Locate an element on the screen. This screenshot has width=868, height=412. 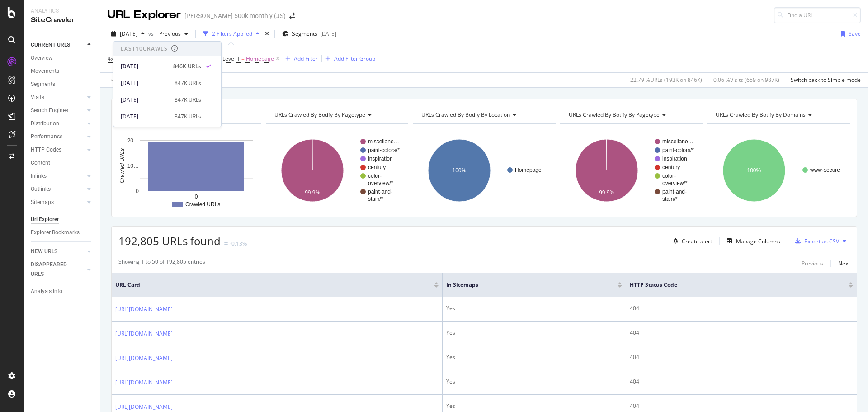
div: HTTP Codes is located at coordinates (46, 149).